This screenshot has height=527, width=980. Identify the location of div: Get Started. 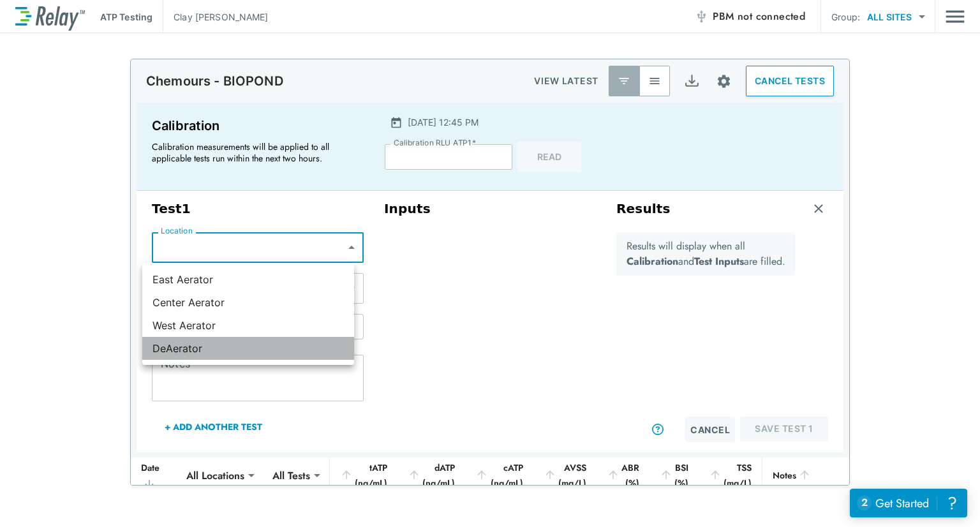
(52, 15).